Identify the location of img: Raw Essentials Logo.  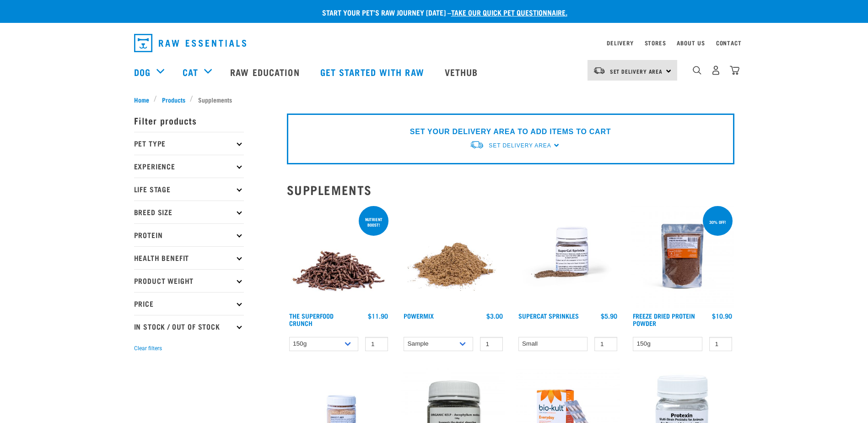
(190, 43).